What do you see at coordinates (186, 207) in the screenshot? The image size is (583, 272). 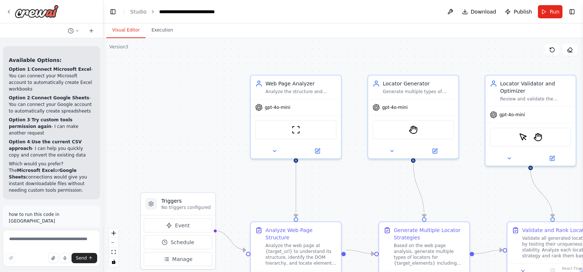 I see `p: No triggers configured` at bounding box center [186, 207].